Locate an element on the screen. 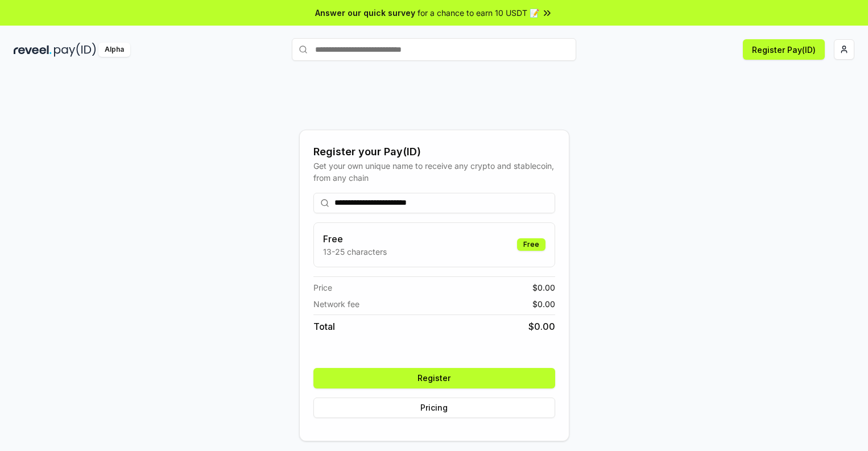 This screenshot has height=451, width=868. div: Register your Pay(ID) is located at coordinates (434, 152).